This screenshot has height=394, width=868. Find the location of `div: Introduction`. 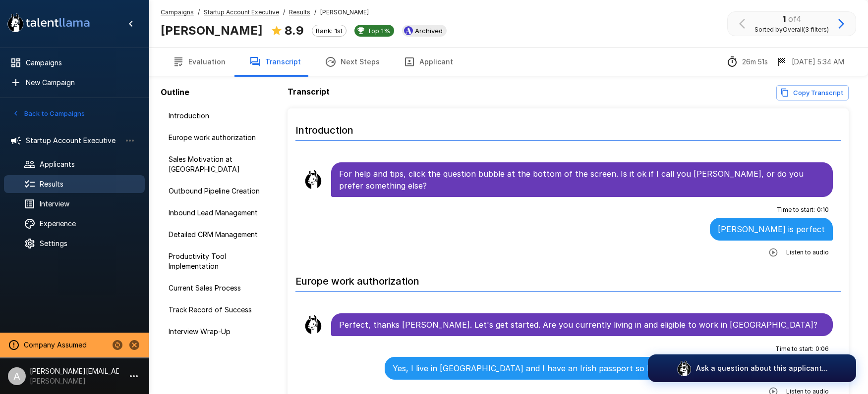

div: Introduction is located at coordinates (218, 116).